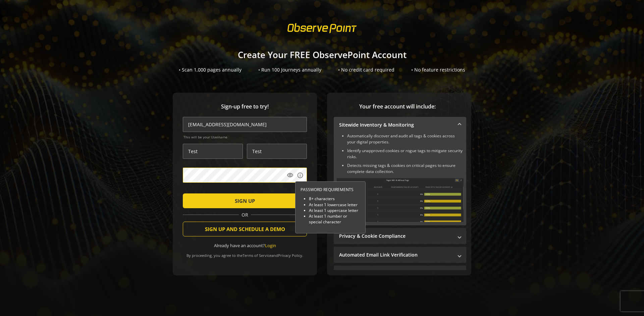 This screenshot has width=644, height=316. What do you see at coordinates (245, 124) in the screenshot?
I see `input: Email Address (name@work-email.com) *` at bounding box center [245, 124].